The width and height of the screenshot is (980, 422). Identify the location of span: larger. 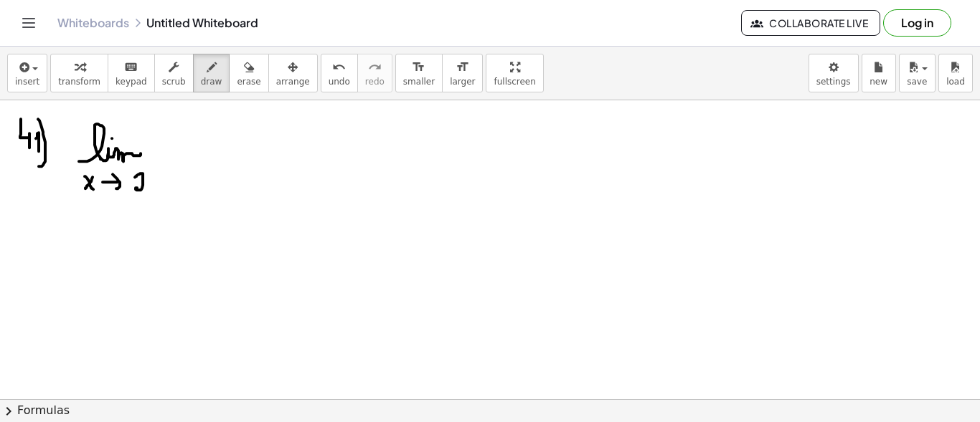
(462, 82).